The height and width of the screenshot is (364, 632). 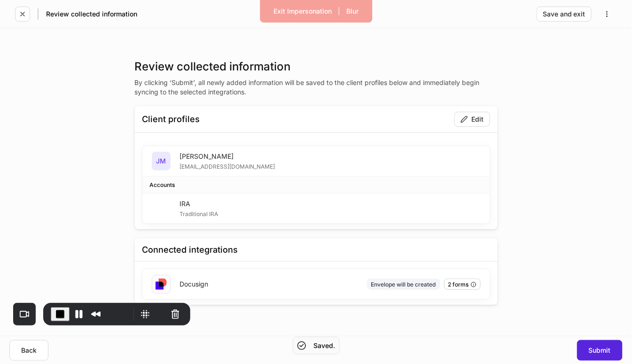 I want to click on div: Connected integrations, so click(x=190, y=250).